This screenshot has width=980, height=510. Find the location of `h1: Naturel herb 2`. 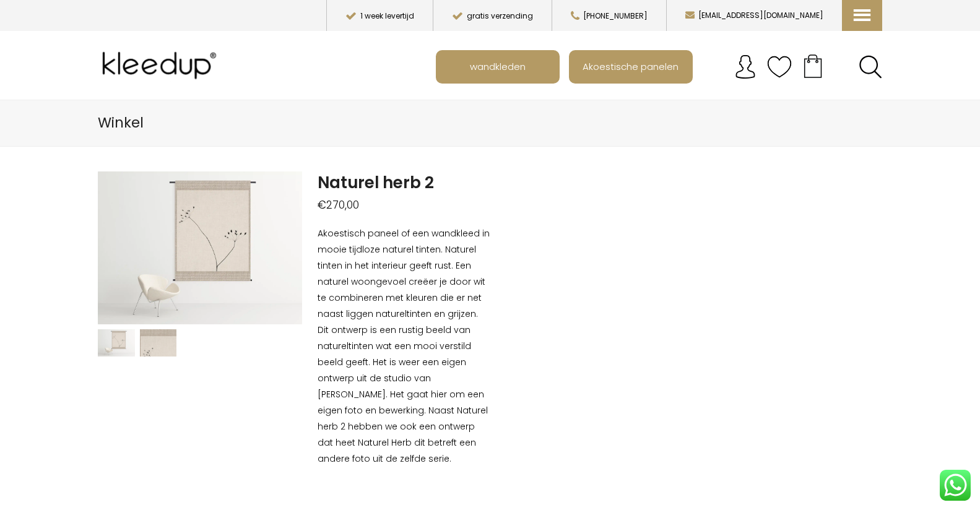

h1: Naturel herb 2 is located at coordinates (404, 183).